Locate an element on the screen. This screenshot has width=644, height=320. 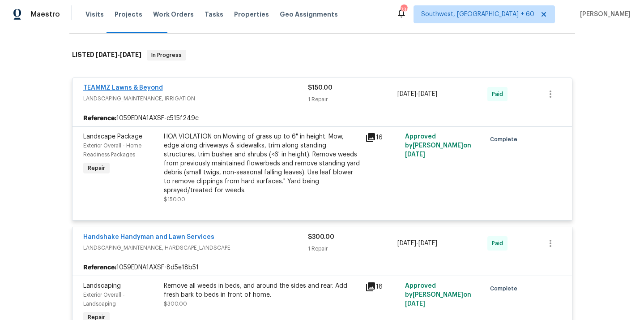
a: Handshake Handyman and Lawn Services is located at coordinates (149, 237).